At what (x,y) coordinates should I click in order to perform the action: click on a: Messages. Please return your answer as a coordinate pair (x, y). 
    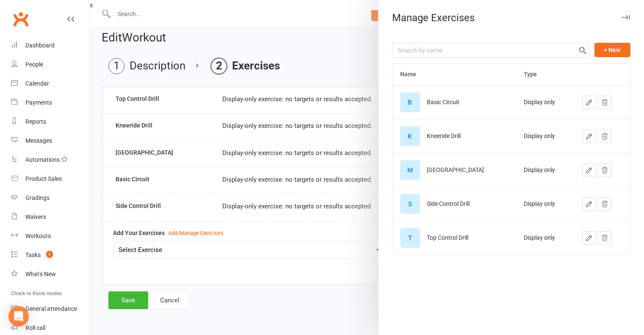
    Looking at the image, I should click on (50, 141).